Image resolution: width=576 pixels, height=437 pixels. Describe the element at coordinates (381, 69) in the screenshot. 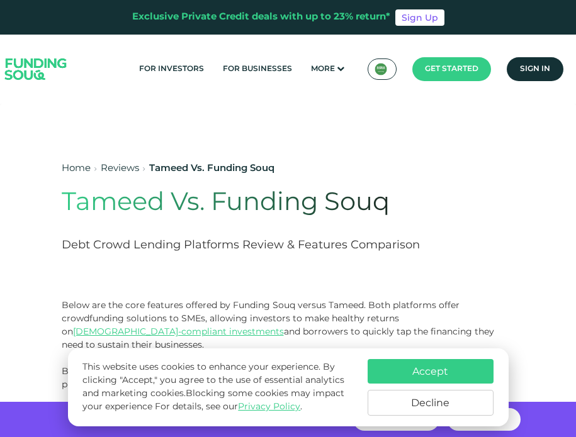

I see `img: SA Flag` at that location.